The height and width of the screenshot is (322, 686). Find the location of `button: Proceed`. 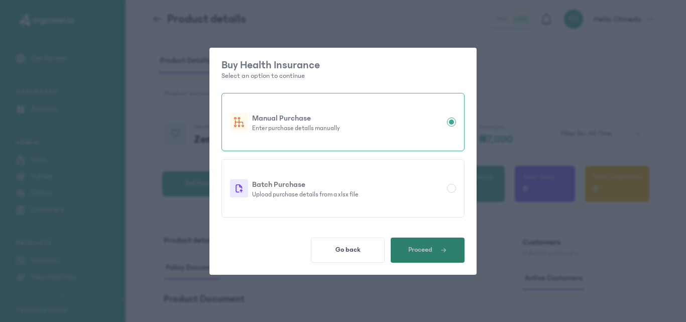

button: Proceed is located at coordinates (427, 250).